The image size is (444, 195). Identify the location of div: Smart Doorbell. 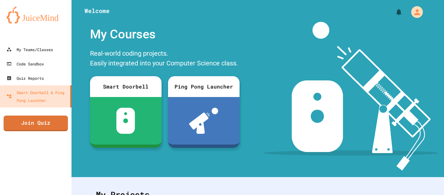
(126, 86).